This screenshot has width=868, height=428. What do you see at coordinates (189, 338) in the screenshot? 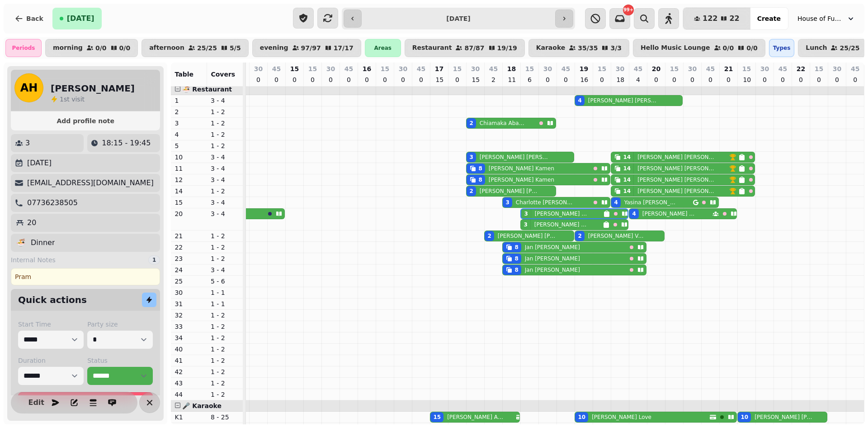
I see `p: 34` at bounding box center [189, 338].